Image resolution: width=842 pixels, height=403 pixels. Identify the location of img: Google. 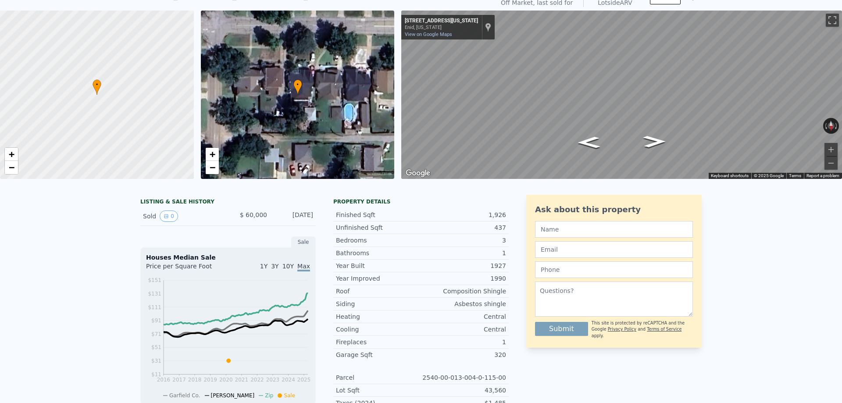
(418, 173).